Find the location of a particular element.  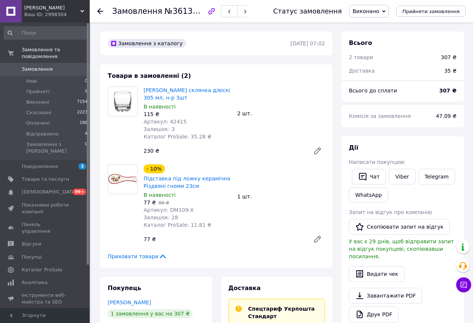

div: 35 ₴ is located at coordinates (450, 71).